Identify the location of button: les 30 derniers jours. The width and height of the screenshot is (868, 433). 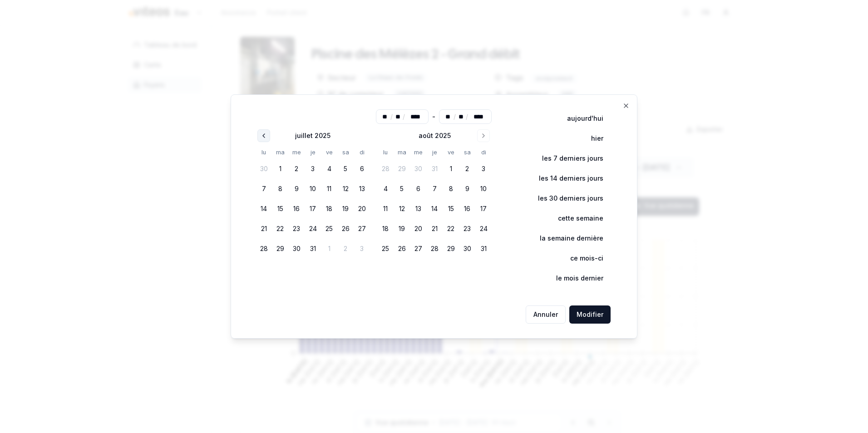
(565, 198).